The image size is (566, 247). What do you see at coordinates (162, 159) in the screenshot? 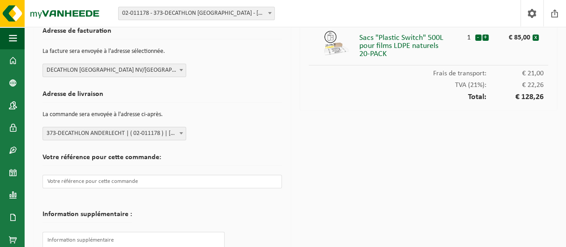
I see `h2: Votre référence pour cette commande:` at bounding box center [162, 159].